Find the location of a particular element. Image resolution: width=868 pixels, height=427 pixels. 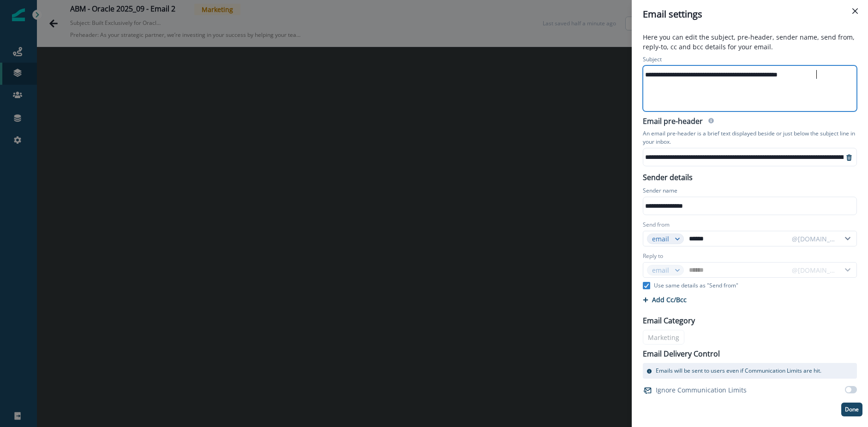

h2: Email pre-header is located at coordinates (672, 122).